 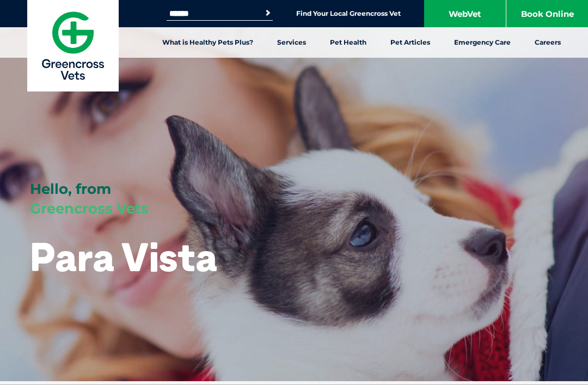 I want to click on a: Services, so click(x=291, y=42).